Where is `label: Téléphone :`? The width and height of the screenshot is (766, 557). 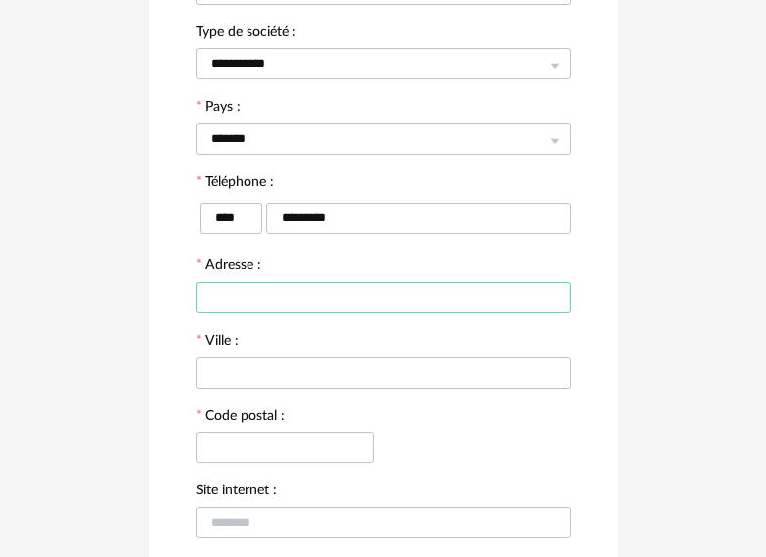
label: Téléphone : is located at coordinates (235, 184).